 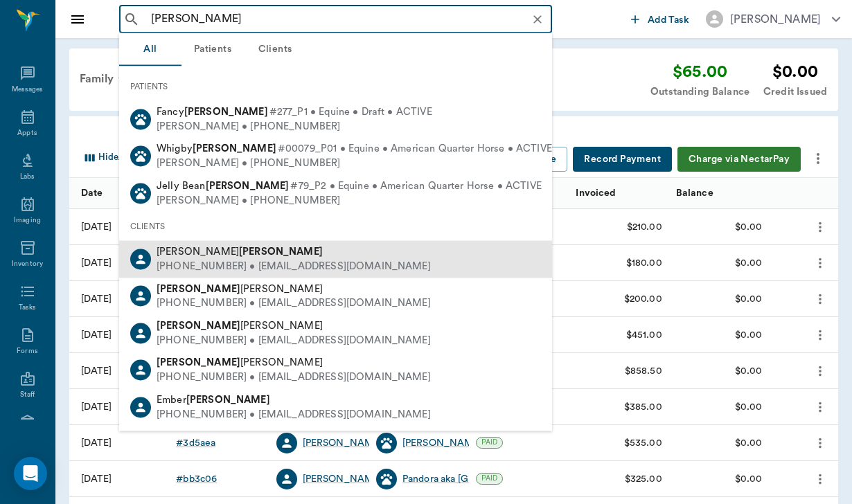 I want to click on span: Ember, so click(x=213, y=399).